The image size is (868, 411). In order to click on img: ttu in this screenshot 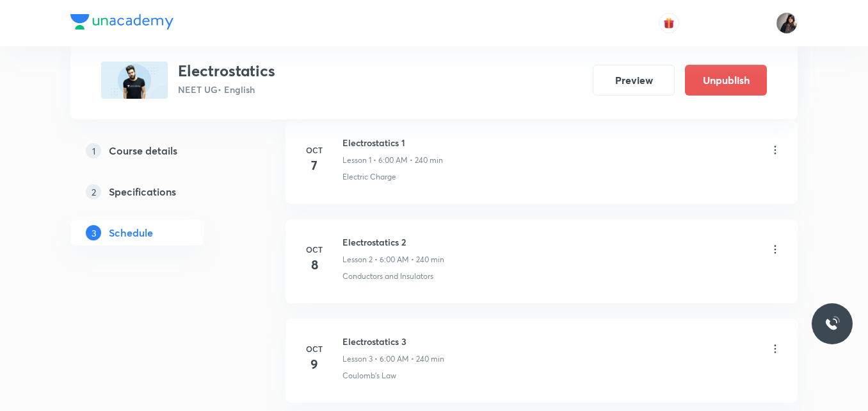, I will do `click(832, 324)`.